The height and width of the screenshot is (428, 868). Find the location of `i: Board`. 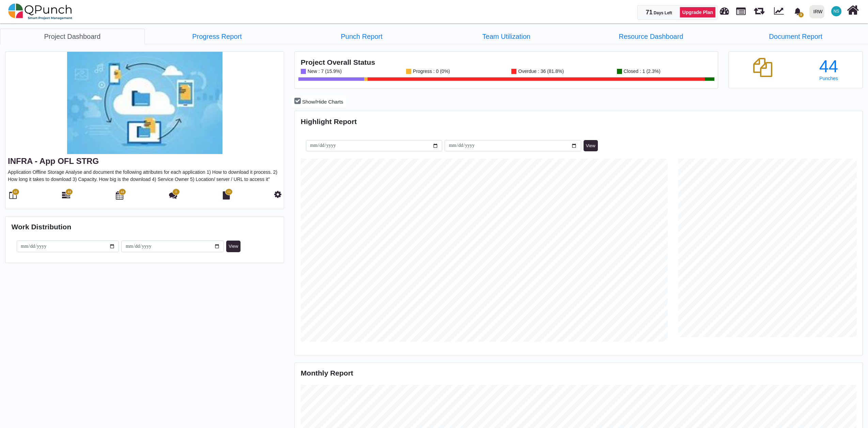

i: Board is located at coordinates (13, 195).